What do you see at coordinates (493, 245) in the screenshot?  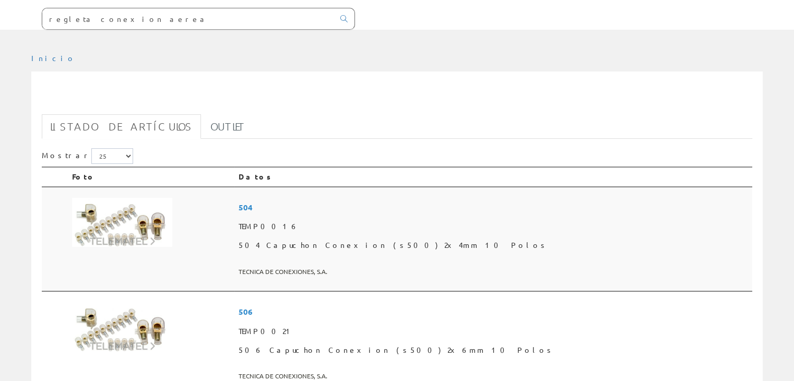 I see `span: 504 Capuchon Conexion (s500) 2x4mm 10 Polos` at bounding box center [493, 245].